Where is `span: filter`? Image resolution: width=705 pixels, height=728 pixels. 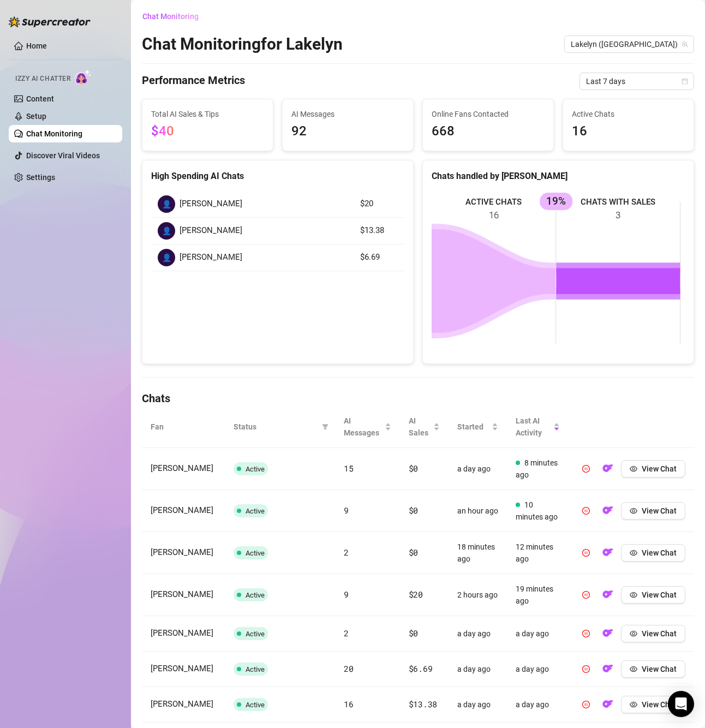
span: filter is located at coordinates (325, 427).